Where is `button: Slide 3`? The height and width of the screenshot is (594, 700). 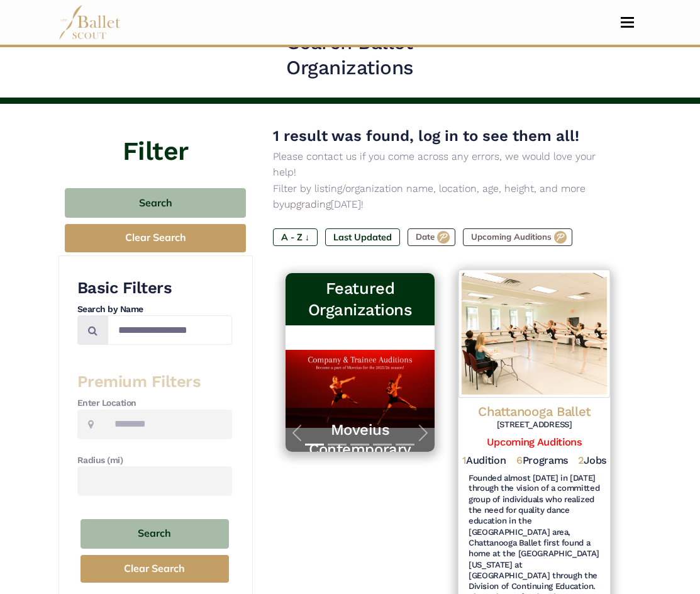 button: Slide 3 is located at coordinates (360, 444).